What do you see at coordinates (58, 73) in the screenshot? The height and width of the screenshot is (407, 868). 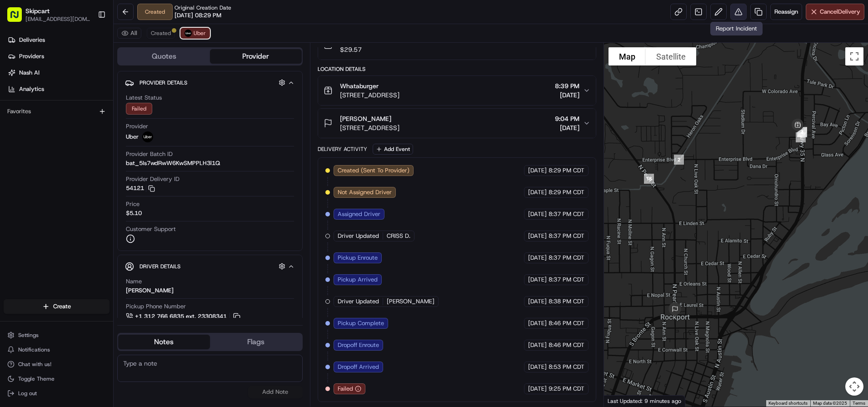 I see `a: Nash AI` at bounding box center [58, 73].